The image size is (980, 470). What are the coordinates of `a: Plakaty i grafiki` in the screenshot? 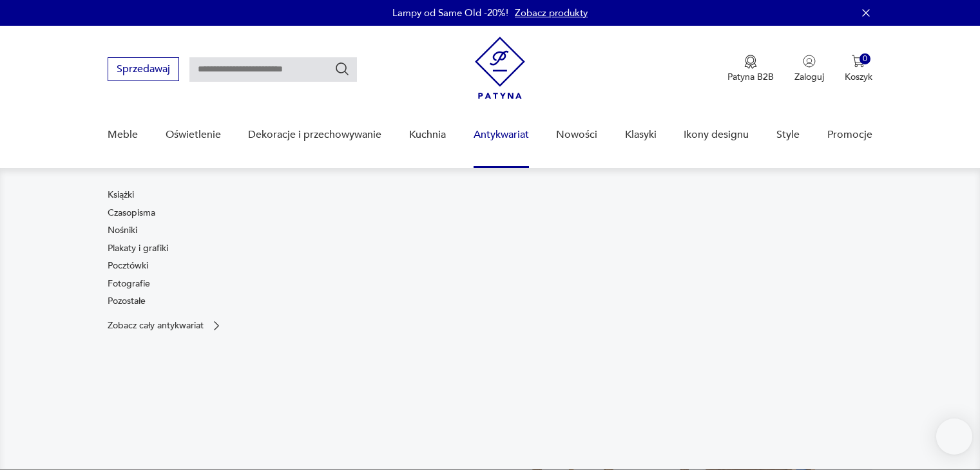 It's located at (138, 249).